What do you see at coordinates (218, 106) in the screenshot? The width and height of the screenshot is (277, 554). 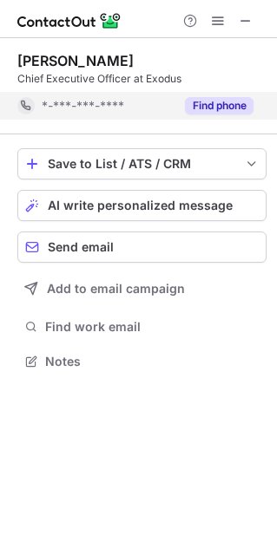 I see `button: Reveal Button` at bounding box center [218, 106].